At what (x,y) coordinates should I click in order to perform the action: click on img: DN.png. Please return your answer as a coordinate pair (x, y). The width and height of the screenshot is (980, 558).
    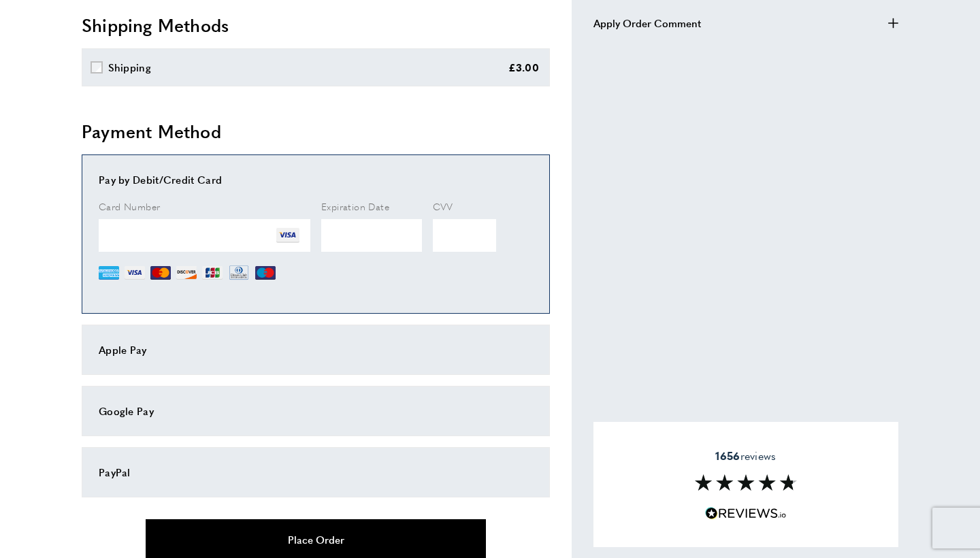
    Looking at the image, I should click on (239, 273).